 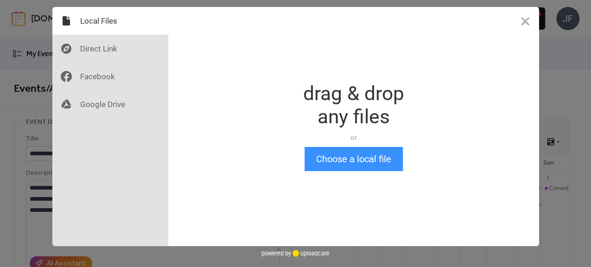 I want to click on div: Direct Link, so click(x=110, y=49).